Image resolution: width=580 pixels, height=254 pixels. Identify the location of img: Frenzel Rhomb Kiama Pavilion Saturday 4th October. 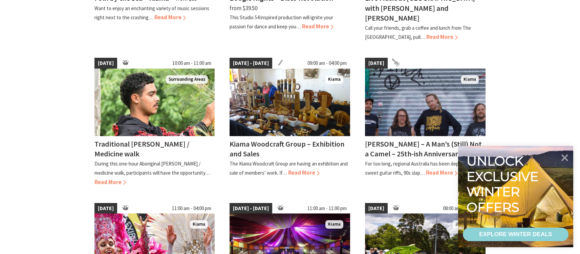
(425, 103).